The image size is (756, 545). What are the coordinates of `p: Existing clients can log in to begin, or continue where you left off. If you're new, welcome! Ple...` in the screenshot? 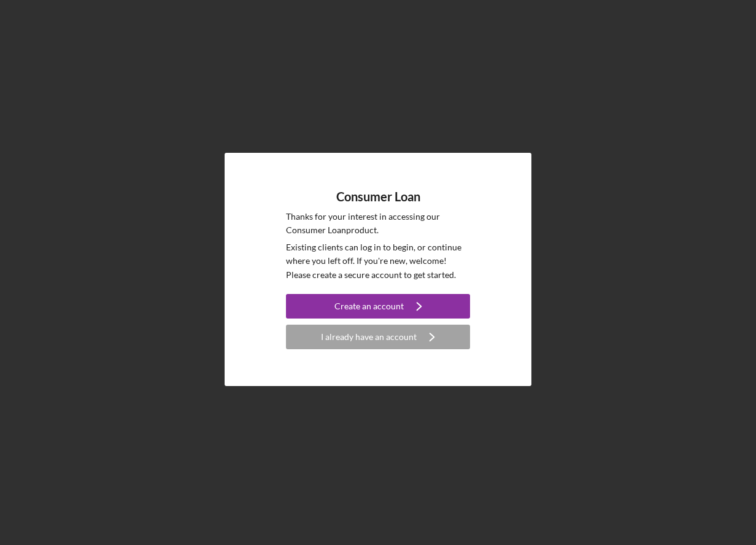 It's located at (378, 261).